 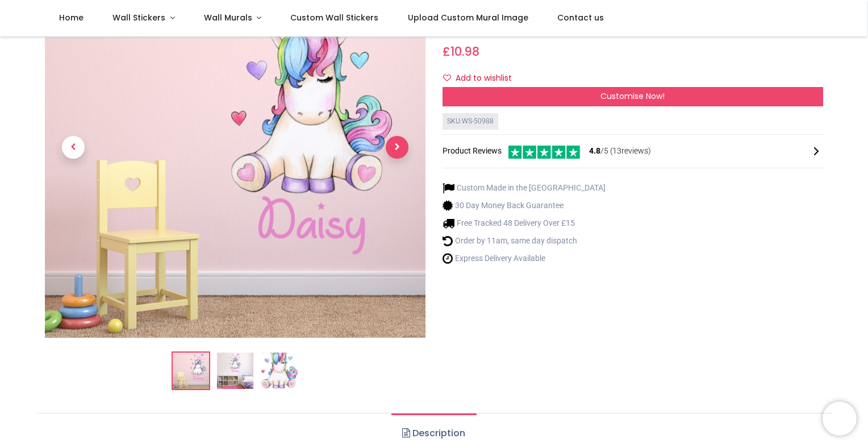 I want to click on li: Free Tracked 48 Delivery Over £15, so click(x=523, y=223).